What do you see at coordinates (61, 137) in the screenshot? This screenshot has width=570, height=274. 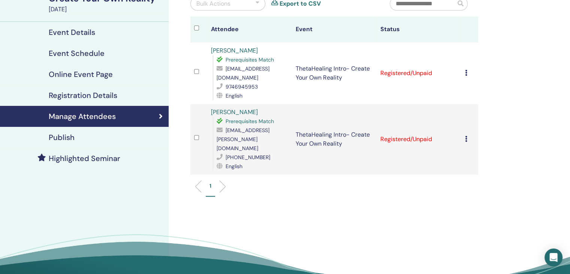 I see `h4: Publish` at bounding box center [61, 137].